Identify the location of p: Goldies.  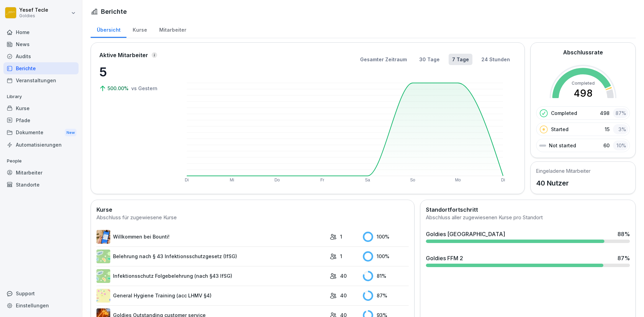
(34, 16).